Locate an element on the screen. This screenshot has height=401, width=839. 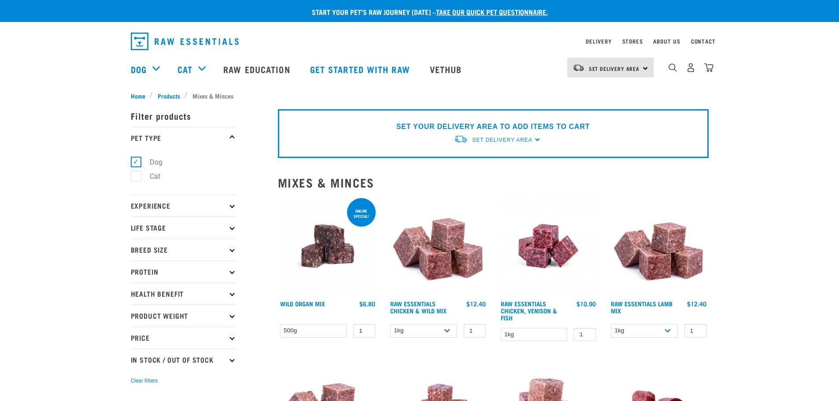
a: Raw Education is located at coordinates (257, 69).